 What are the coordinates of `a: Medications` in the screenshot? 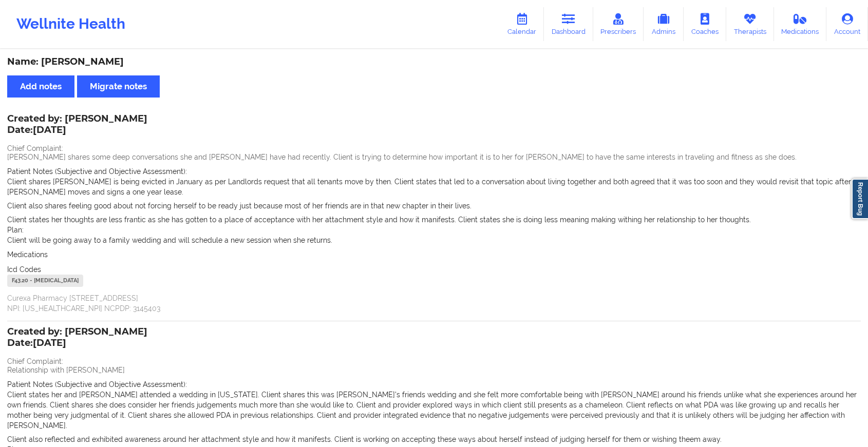 It's located at (800, 24).